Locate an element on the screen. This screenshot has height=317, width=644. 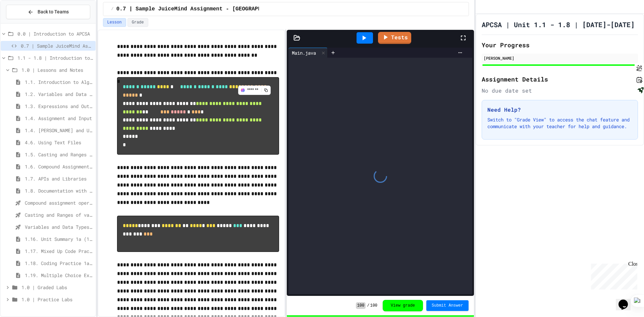
span: 1.3. Expressions and Output [New] is located at coordinates (59, 106).